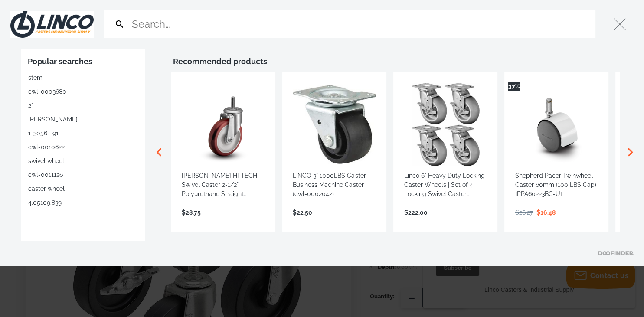 The image size is (644, 317). What do you see at coordinates (30, 105) in the screenshot?
I see `span: 2"` at bounding box center [30, 105].